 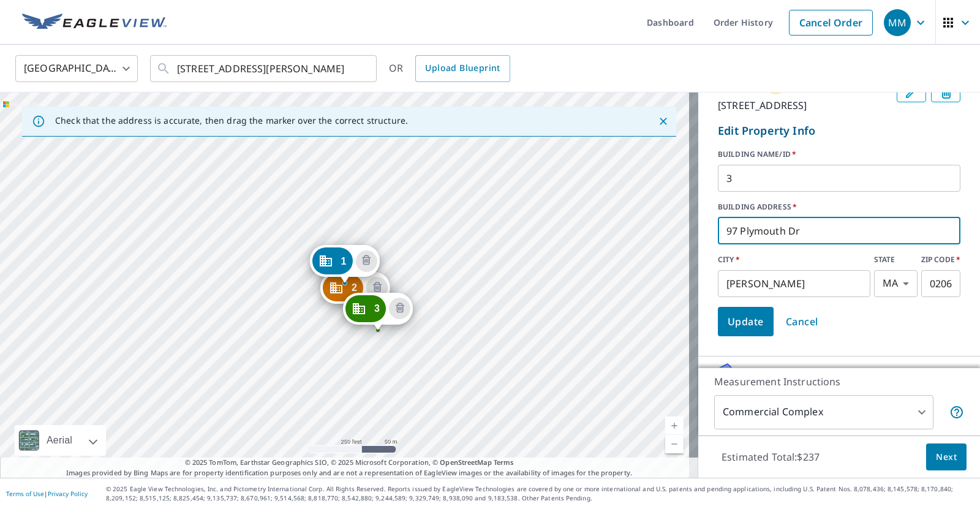 What do you see at coordinates (355, 290) in the screenshot?
I see `div: Dropped pin, building 2, Commercial property, 103 Plymouth Dr Norwood, MA 02062` at bounding box center [355, 290].